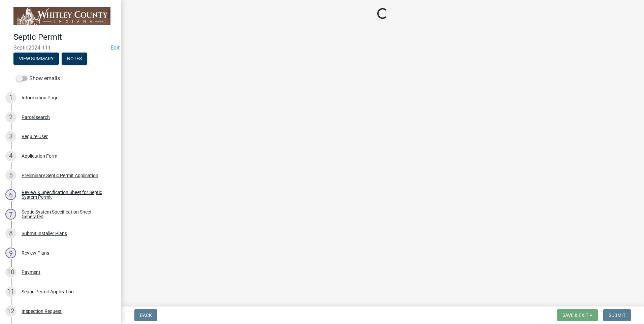 The image size is (644, 324). I want to click on button: Notes, so click(75, 59).